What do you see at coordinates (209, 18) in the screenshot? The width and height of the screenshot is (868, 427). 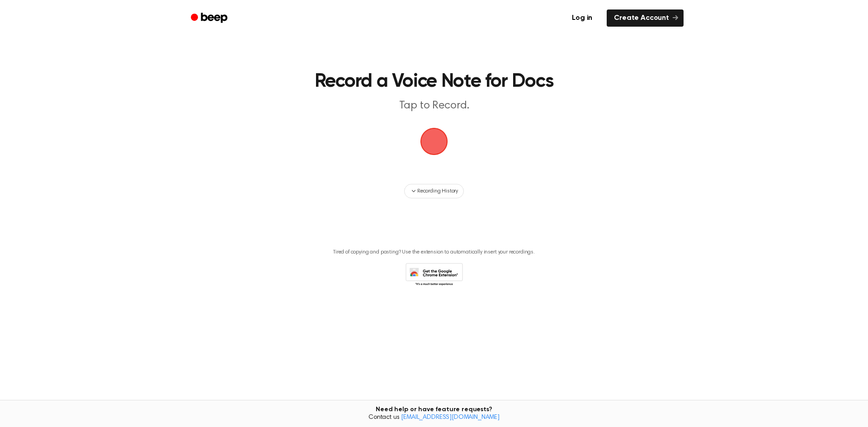 I see `a: Beep` at bounding box center [209, 18].